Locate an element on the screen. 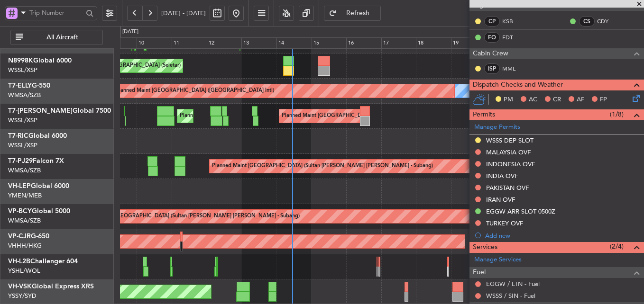 Image resolution: width=644 pixels, height=304 pixels. a: MML is located at coordinates (513, 69).